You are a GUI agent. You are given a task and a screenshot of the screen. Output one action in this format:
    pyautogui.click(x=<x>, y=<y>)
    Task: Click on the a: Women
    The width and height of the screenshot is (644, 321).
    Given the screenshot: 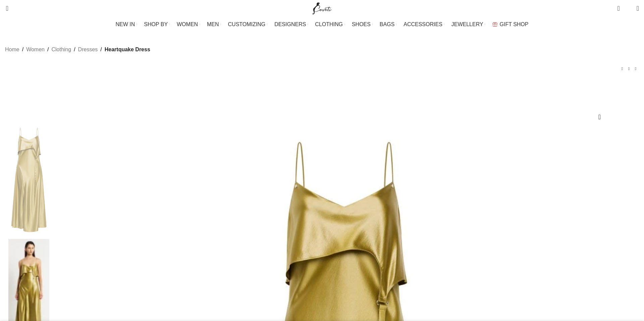 What is the action you would take?
    pyautogui.click(x=35, y=50)
    